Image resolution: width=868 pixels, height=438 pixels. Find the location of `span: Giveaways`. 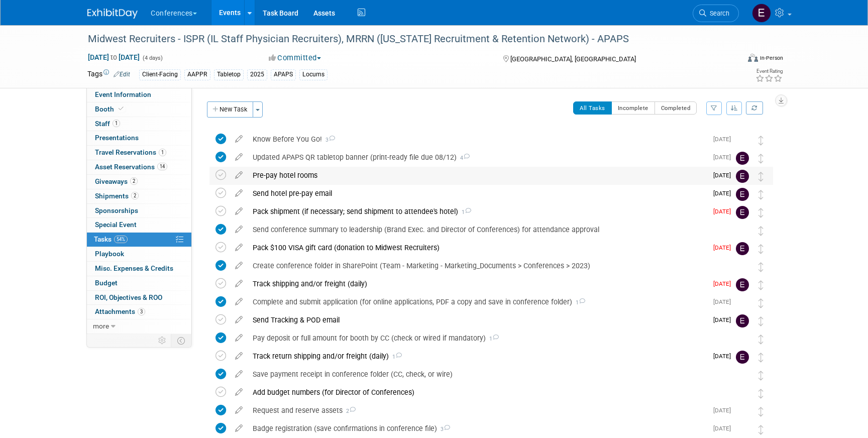

span: Giveaways is located at coordinates (116, 181).